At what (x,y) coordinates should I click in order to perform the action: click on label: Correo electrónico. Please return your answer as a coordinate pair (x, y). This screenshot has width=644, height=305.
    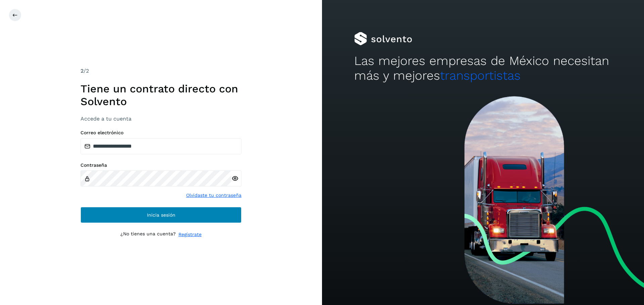
    Looking at the image, I should click on (161, 133).